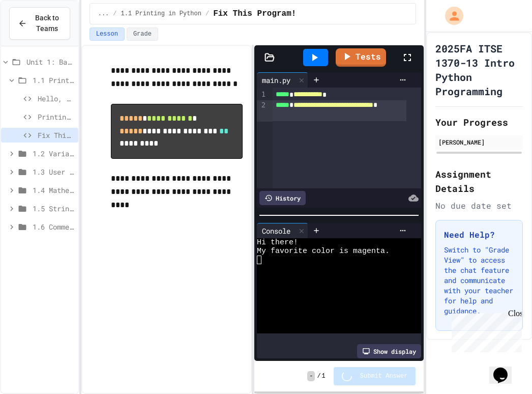 The height and width of the screenshot is (394, 532). Describe the element at coordinates (262, 95) in the screenshot. I see `div: 1` at that location.